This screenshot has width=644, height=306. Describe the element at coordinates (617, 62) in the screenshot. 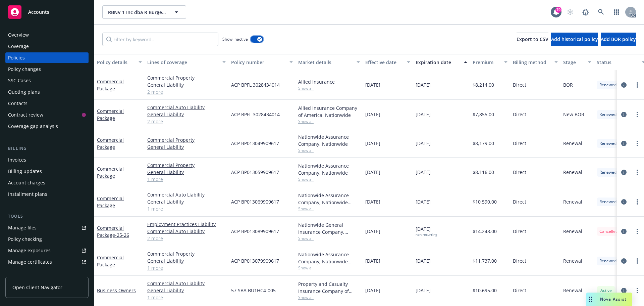

I see `div: Status` at that location.